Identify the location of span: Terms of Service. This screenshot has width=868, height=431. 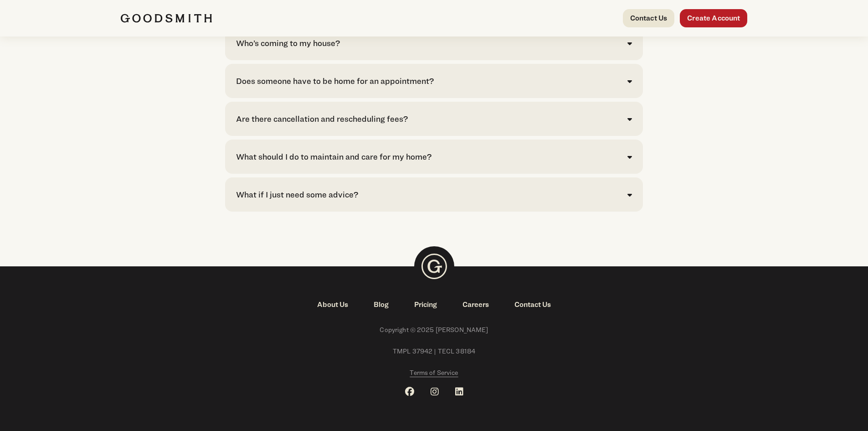
(434, 372).